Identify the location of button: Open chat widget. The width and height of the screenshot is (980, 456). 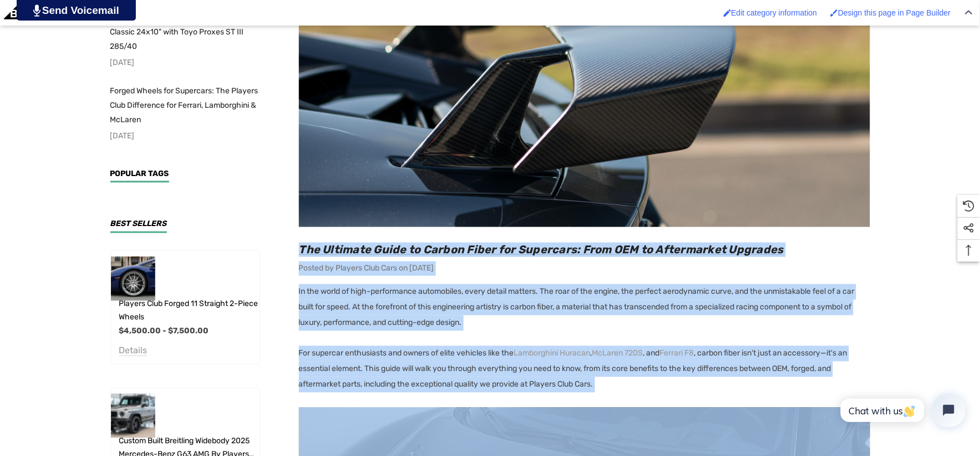
(120, 26).